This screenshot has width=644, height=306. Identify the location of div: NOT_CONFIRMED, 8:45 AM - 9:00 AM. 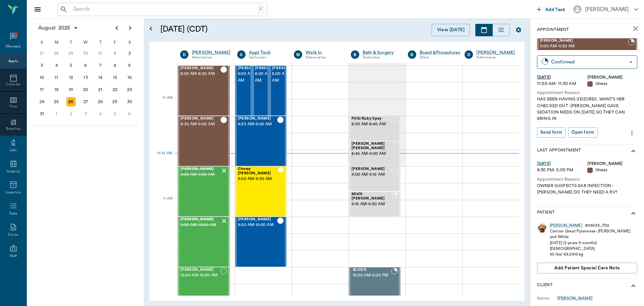
(375, 153).